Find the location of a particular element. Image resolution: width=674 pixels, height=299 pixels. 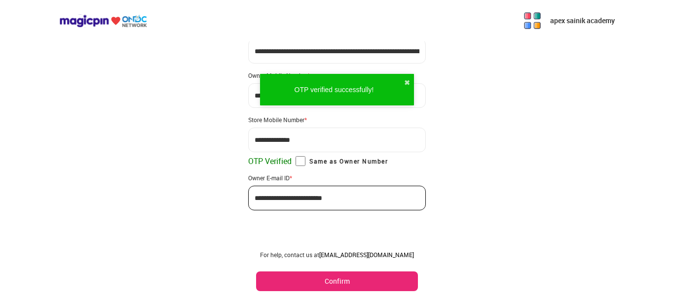

input: Same as Owner Number is located at coordinates (300, 161).